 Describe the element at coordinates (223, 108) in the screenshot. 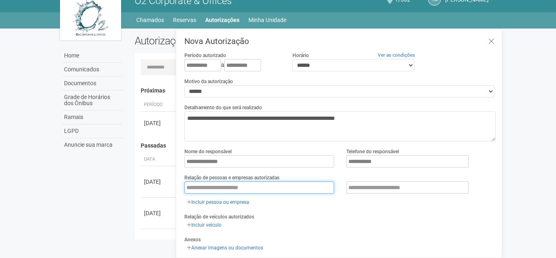

I see `label: Detalhamento do que será realizado` at that location.